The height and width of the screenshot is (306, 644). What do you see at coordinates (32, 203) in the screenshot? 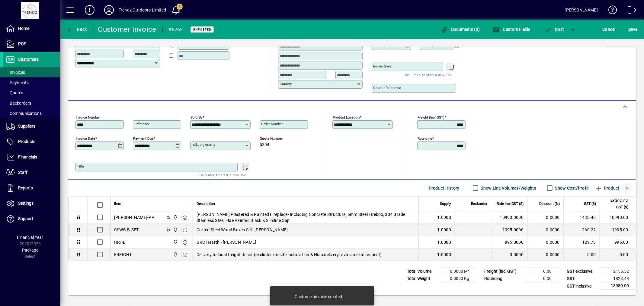
I see `a: Settings` at bounding box center [32, 203].